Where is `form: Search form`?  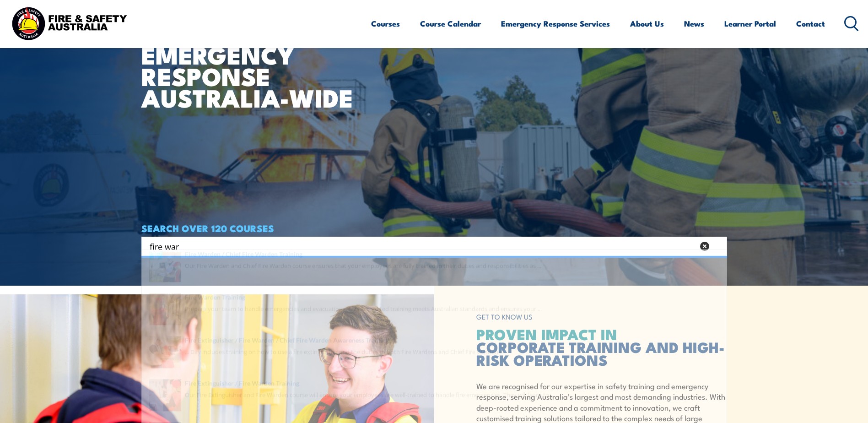 form: Search form is located at coordinates (424, 246).